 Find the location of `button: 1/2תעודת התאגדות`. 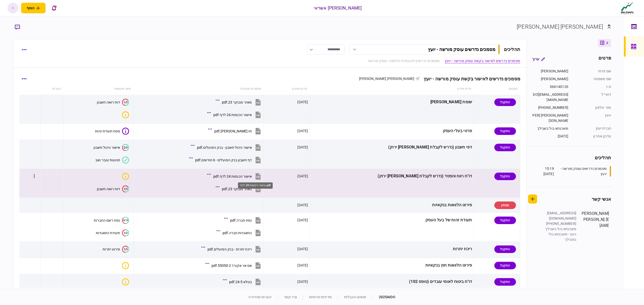

button: 1/2תעודת התאגדות is located at coordinates (113, 233).